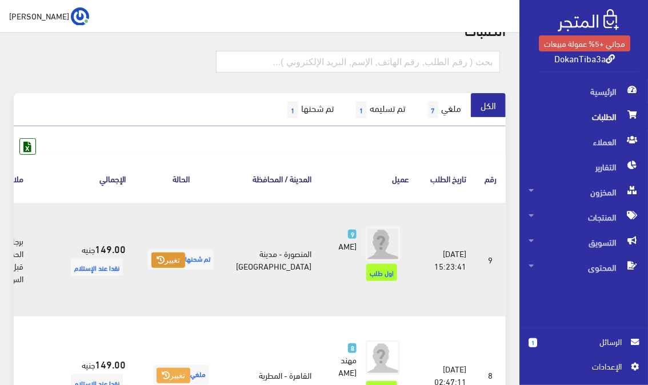 This screenshot has width=648, height=385. I want to click on span: 7, so click(432, 110).